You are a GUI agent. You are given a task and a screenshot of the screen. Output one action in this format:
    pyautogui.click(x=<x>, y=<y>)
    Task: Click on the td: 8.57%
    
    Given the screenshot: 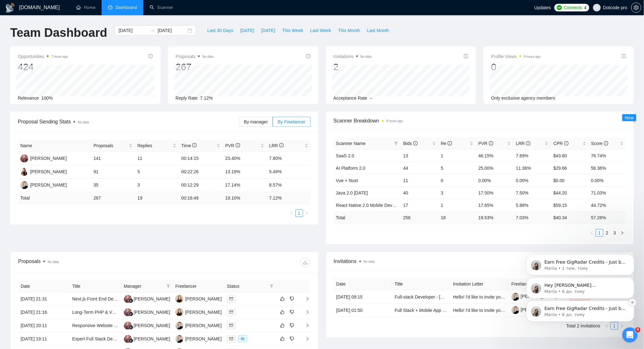 What is the action you would take?
    pyautogui.click(x=289, y=186)
    